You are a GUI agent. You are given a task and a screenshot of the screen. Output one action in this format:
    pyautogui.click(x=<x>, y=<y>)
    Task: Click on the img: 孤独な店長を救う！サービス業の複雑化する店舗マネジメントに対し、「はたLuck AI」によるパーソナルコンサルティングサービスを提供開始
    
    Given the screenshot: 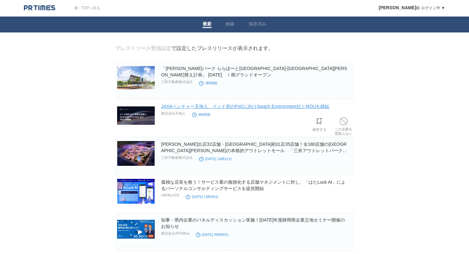 What is the action you would take?
    pyautogui.click(x=136, y=192)
    